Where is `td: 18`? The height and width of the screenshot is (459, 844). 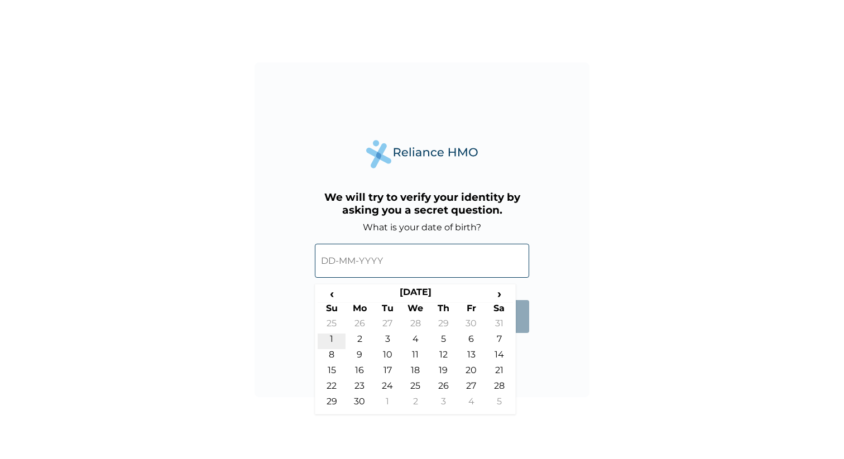
td: 18 is located at coordinates (415, 373).